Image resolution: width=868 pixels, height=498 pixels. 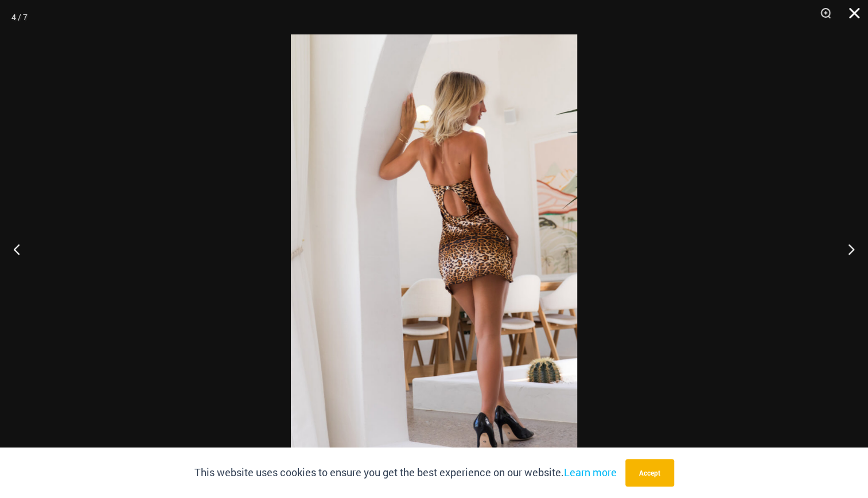 What do you see at coordinates (19, 18) in the screenshot?
I see `div: 4 / 7` at bounding box center [19, 18].